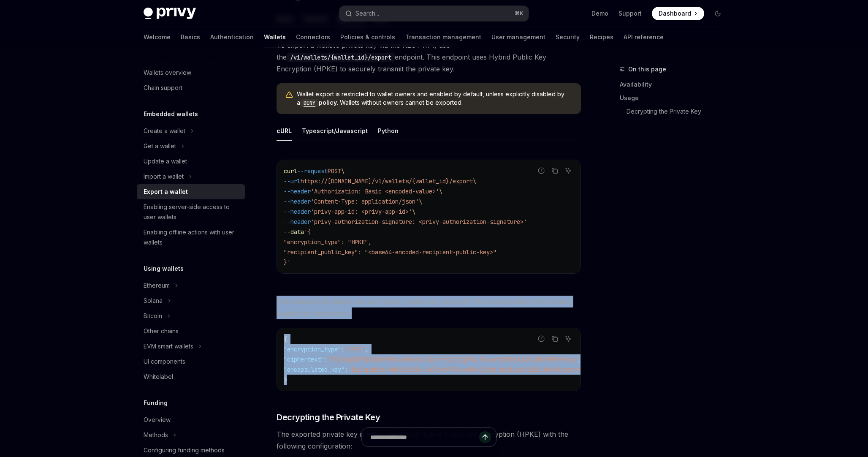 The height and width of the screenshot is (457, 868). I want to click on a: Welcome, so click(157, 37).